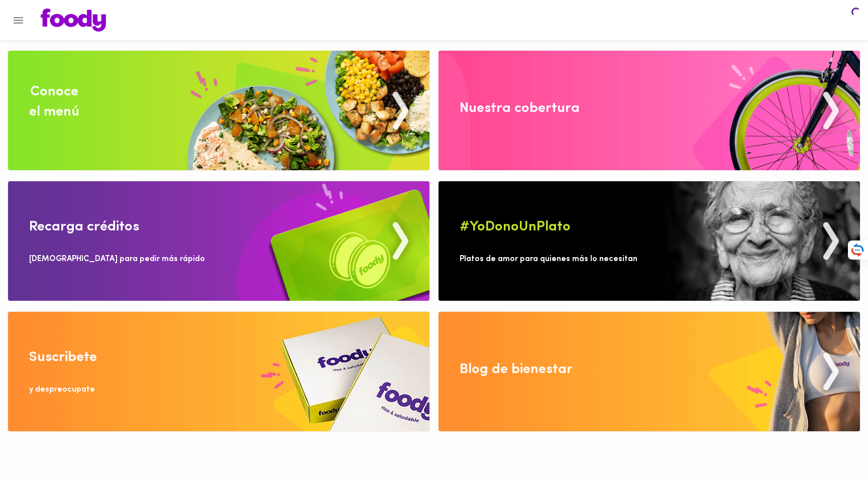  I want to click on img: Blog de bienestar, so click(649, 371).